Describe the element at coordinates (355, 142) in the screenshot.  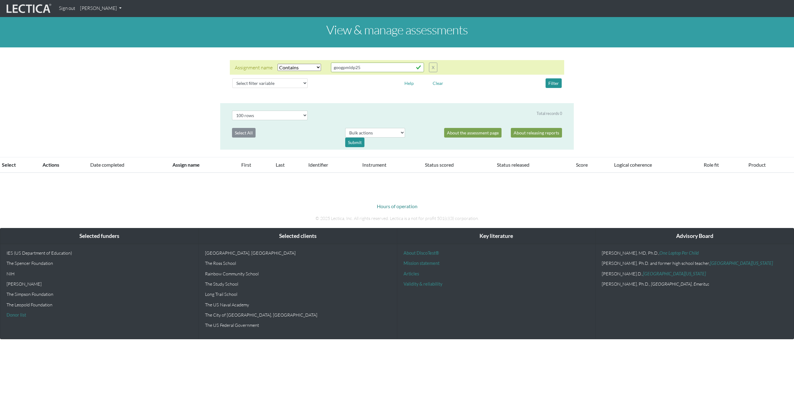
I see `div: Submit` at that location.